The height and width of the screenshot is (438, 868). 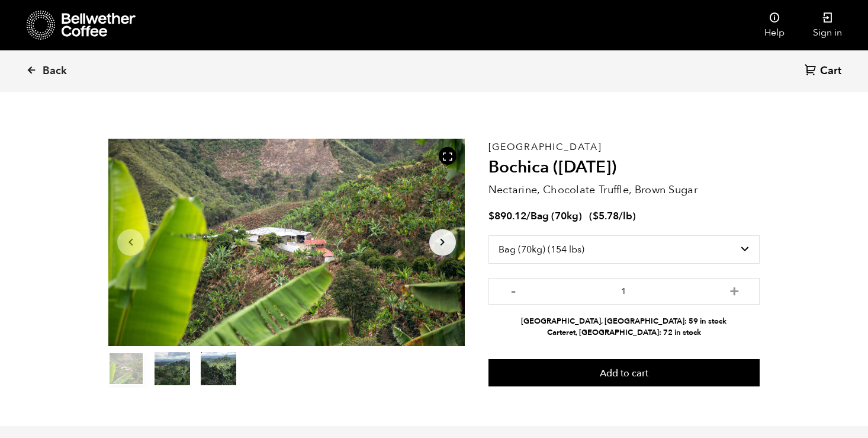 I want to click on span: Cart, so click(x=830, y=71).